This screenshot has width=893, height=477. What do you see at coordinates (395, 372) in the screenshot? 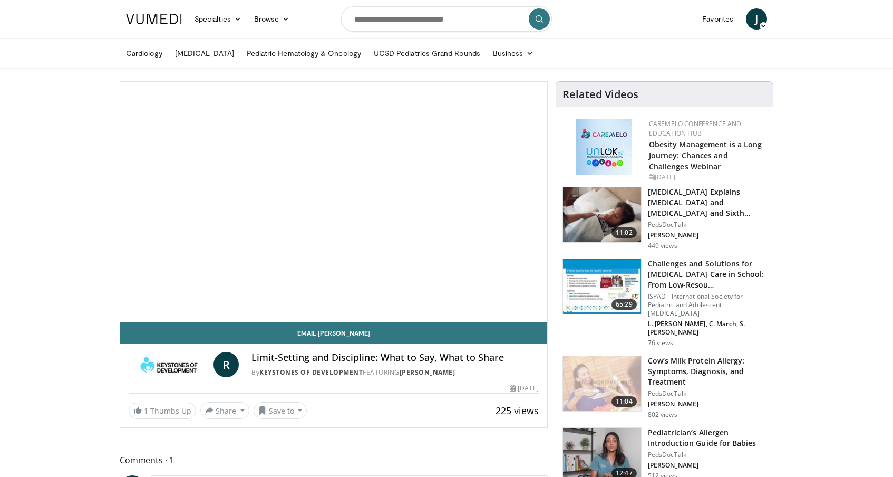
I see `div: By FEATURING` at bounding box center [395, 372].